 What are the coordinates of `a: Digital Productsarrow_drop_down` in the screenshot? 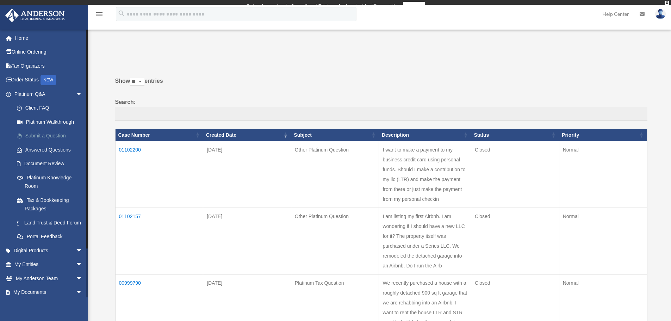 It's located at (49, 250).